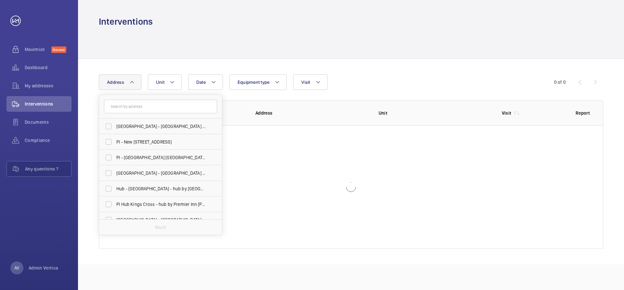  Describe the element at coordinates (305, 82) in the screenshot. I see `span: Visit` at that location.